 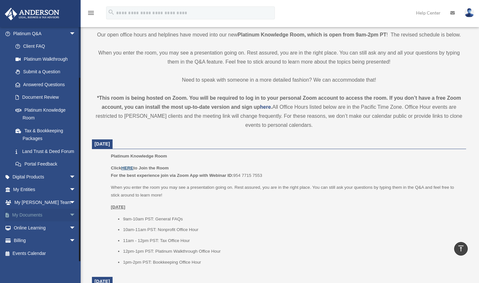 What do you see at coordinates (45, 228) in the screenshot?
I see `a: Online Learningarrow_drop_down` at bounding box center [45, 228].